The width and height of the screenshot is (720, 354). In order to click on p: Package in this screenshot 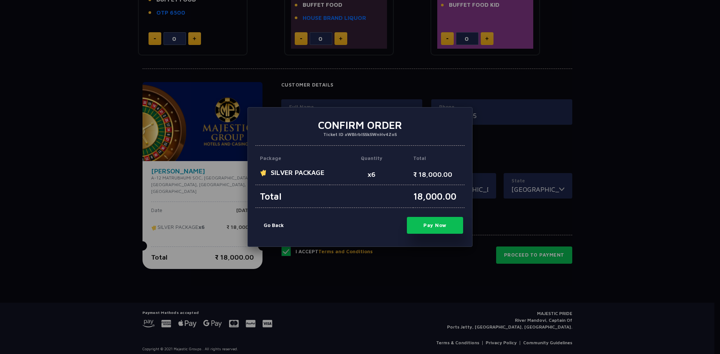, I will do `click(292, 162)`.